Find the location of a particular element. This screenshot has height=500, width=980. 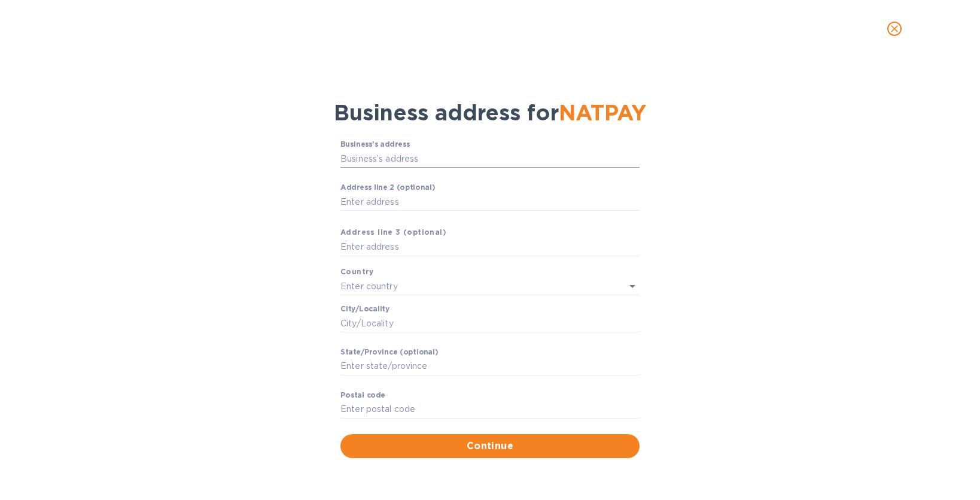

span: Business address for is located at coordinates (490, 112).